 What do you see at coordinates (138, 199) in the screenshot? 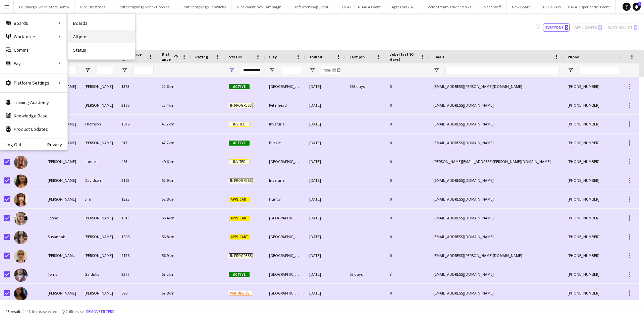
I see `div: 1323` at bounding box center [138, 199].